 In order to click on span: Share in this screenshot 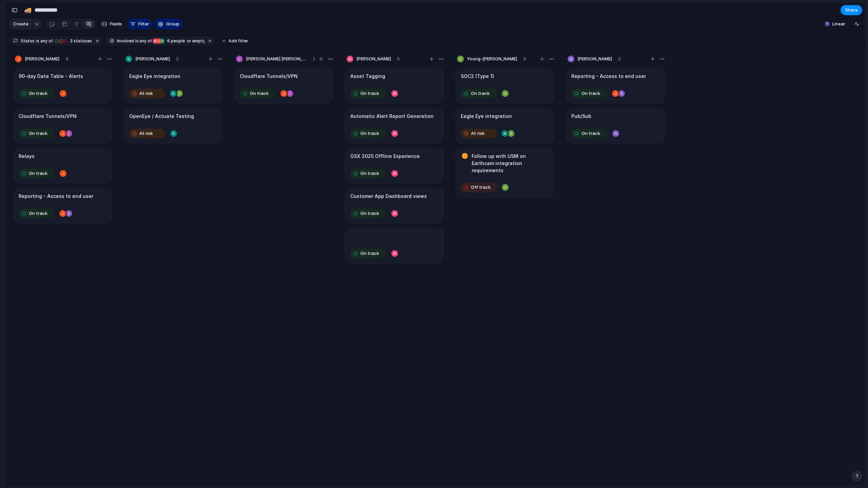, I will do `click(851, 10)`.